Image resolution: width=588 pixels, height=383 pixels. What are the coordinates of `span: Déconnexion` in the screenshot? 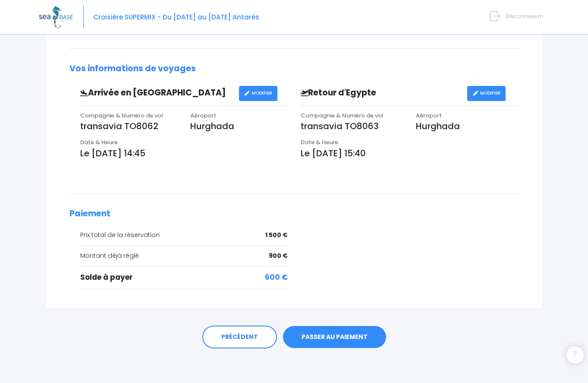 It's located at (524, 16).